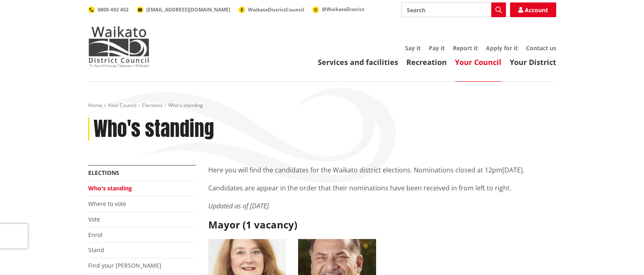  What do you see at coordinates (94, 219) in the screenshot?
I see `a: Vote` at bounding box center [94, 219].